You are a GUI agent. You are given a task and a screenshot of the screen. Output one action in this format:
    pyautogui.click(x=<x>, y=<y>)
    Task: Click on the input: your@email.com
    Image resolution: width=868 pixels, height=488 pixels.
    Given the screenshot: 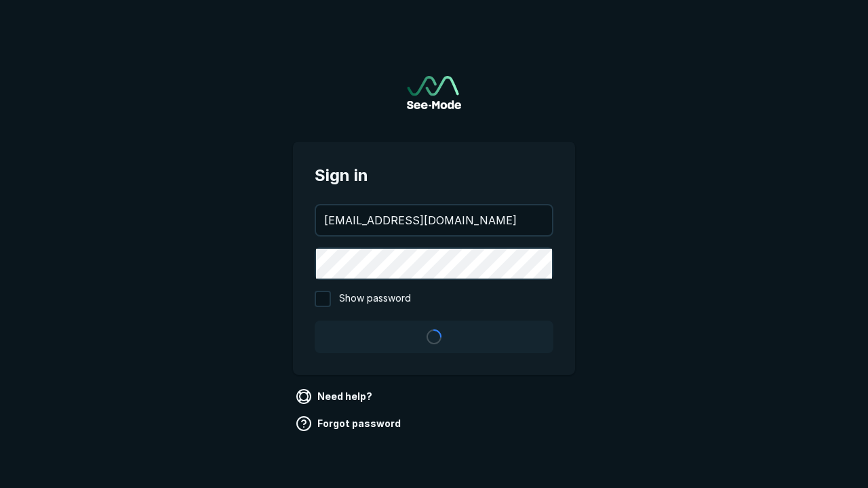 What is the action you would take?
    pyautogui.click(x=434, y=220)
    